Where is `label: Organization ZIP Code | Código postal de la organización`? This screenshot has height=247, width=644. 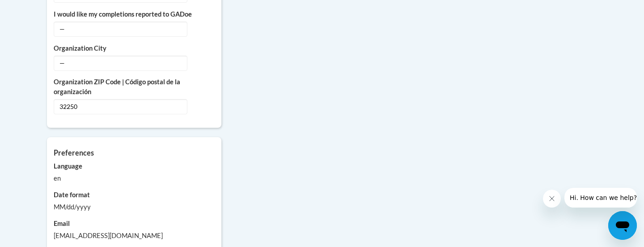 label: Organization ZIP Code | Código postal de la organización is located at coordinates (134, 87).